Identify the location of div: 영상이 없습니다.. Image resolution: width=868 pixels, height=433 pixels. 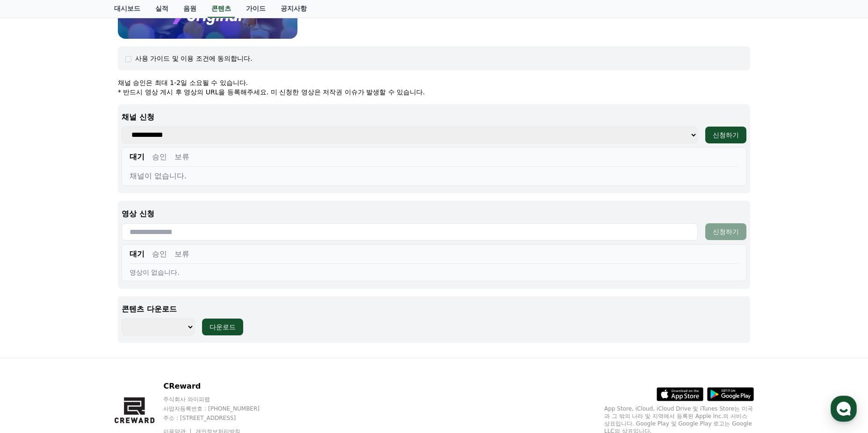
(434, 272).